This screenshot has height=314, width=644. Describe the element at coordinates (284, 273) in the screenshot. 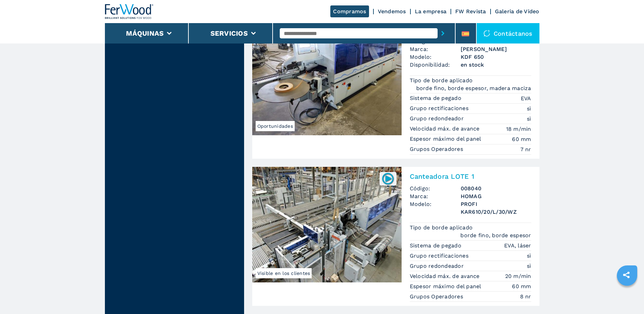

I see `span: Visible en los clientes` at that location.